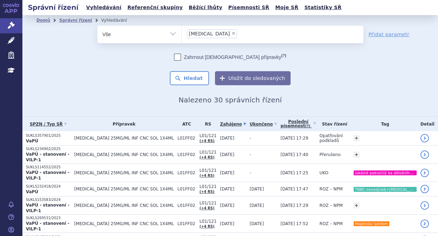 This screenshot has width=438, height=236. Describe the element at coordinates (48, 218) in the screenshot. I see `p: SUKLS269531/2023` at that location.